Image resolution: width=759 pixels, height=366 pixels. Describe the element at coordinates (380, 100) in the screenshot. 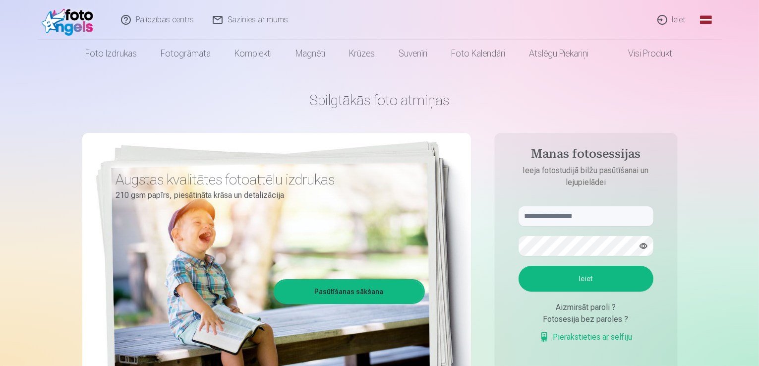

I see `h1: Spilgtākās foto atmiņas` at that location.